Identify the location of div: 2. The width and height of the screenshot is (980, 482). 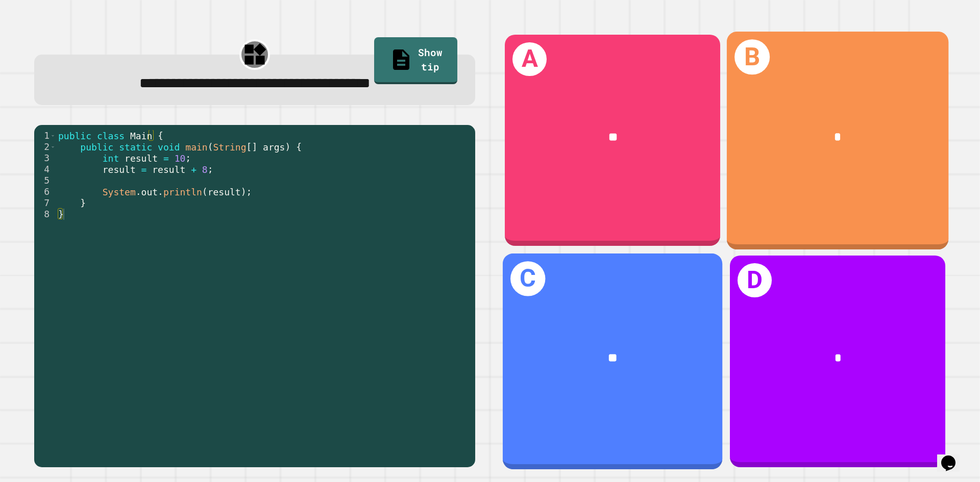
(45, 147).